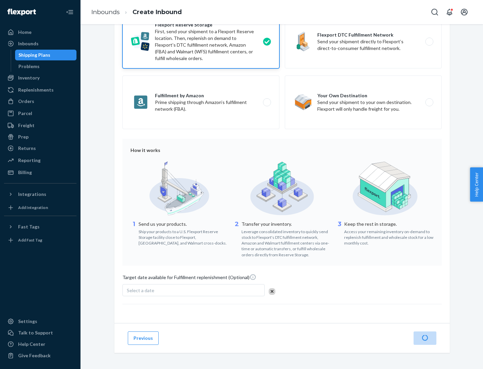 The image size is (483, 369). I want to click on div: Help Center, so click(32, 344).